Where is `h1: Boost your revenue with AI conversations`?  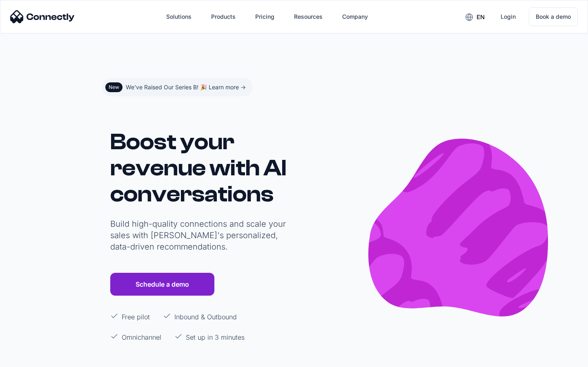 h1: Boost your revenue with AI conversations is located at coordinates (200, 168).